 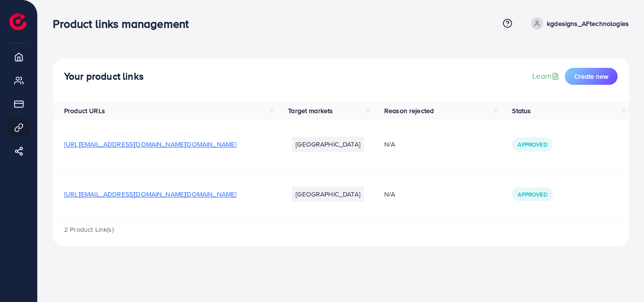 What do you see at coordinates (591, 77) in the screenshot?
I see `span: Create new` at bounding box center [591, 77].